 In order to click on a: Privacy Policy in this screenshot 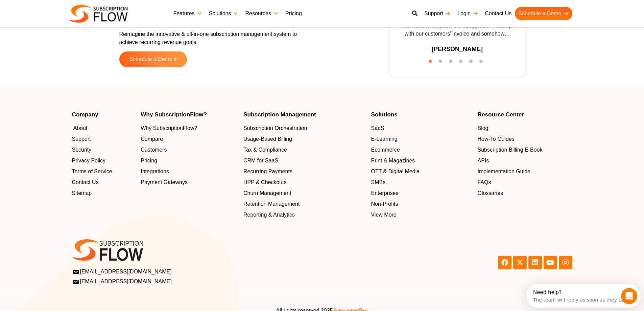, I will do `click(103, 161)`.